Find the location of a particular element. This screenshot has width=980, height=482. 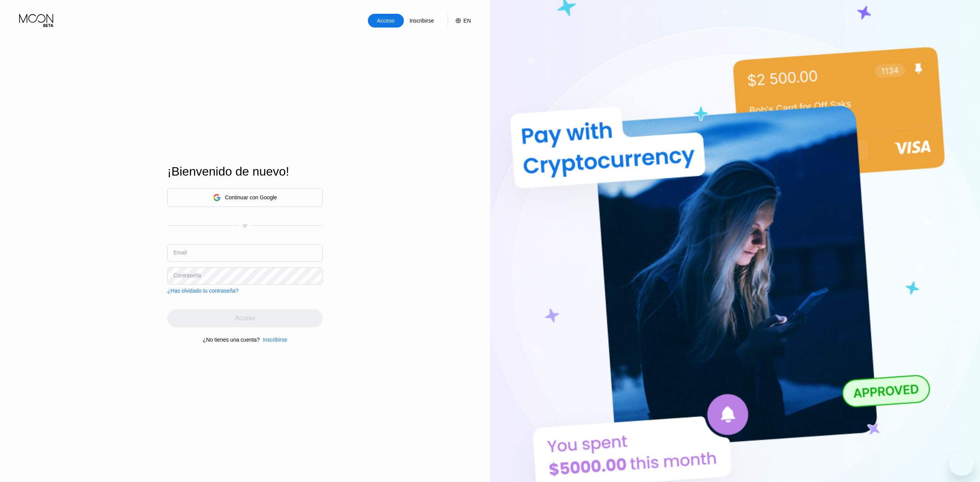

div: or is located at coordinates (245, 225).